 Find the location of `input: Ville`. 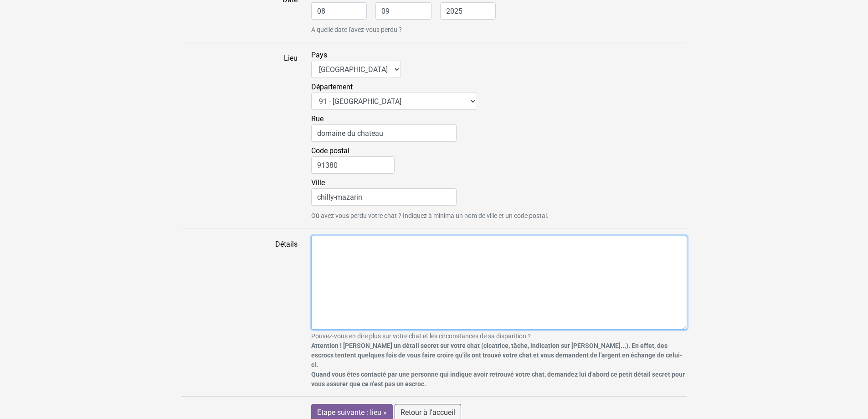

input: Ville is located at coordinates (384, 197).